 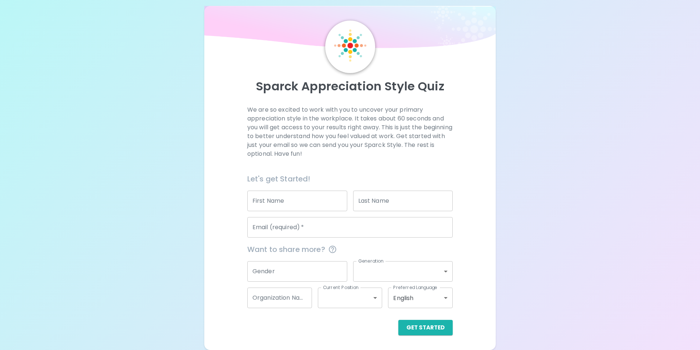 What do you see at coordinates (350, 132) in the screenshot?
I see `p: We are so excited to work with you to uncover your primary appreciation style in the workplace. I...` at bounding box center [350, 132].